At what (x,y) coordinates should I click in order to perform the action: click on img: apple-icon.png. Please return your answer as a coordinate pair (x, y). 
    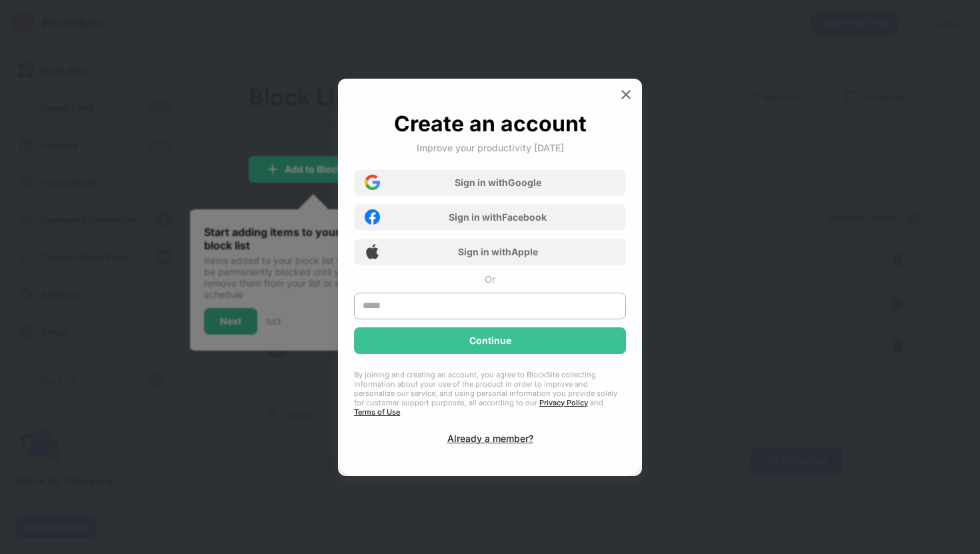
    Looking at the image, I should click on (372, 251).